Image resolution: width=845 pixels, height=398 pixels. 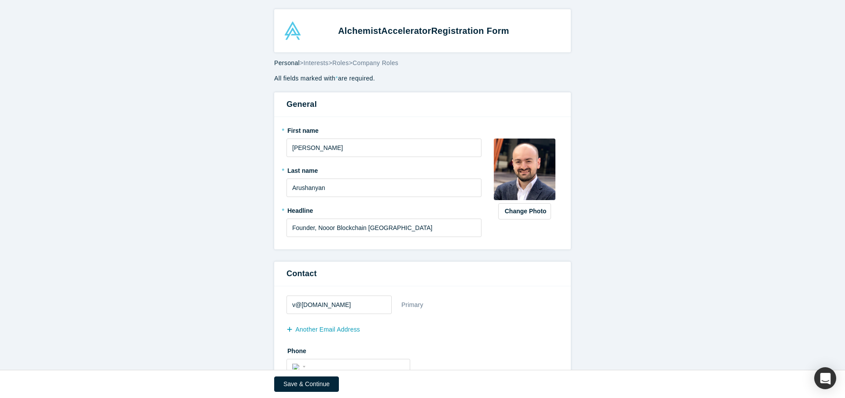 I want to click on button: another Email Address, so click(x=328, y=330).